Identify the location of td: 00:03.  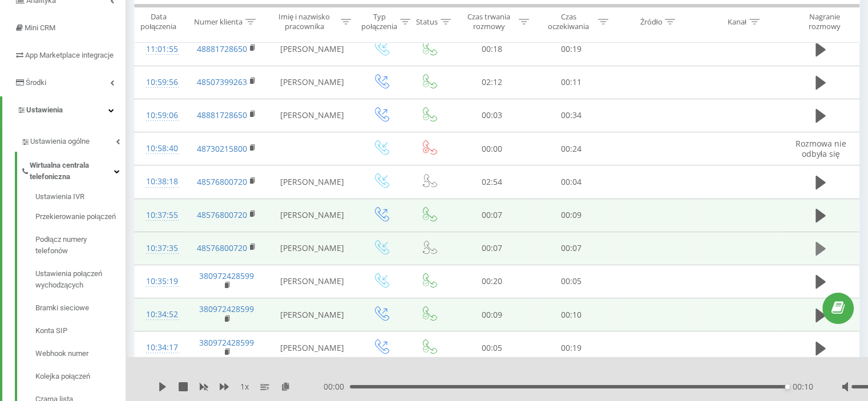
(491, 115).